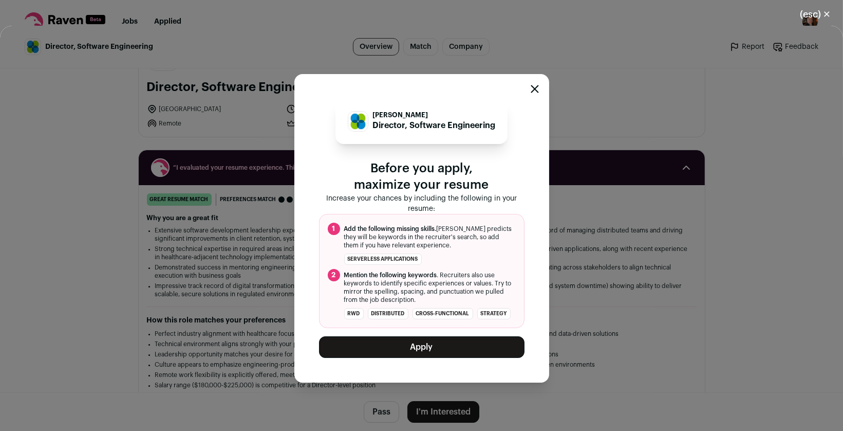 The height and width of the screenshot is (431, 843). I want to click on p: Director, Software Engineering, so click(434, 125).